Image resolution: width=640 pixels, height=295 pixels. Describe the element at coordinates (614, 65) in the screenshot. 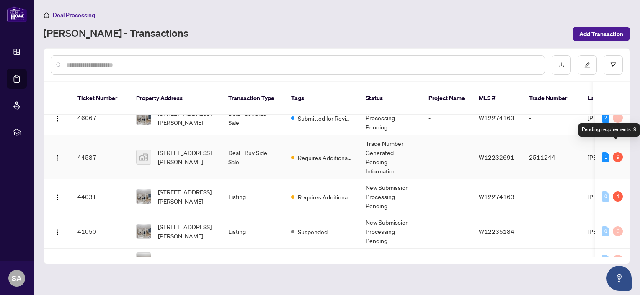

I see `button: filter` at that location.